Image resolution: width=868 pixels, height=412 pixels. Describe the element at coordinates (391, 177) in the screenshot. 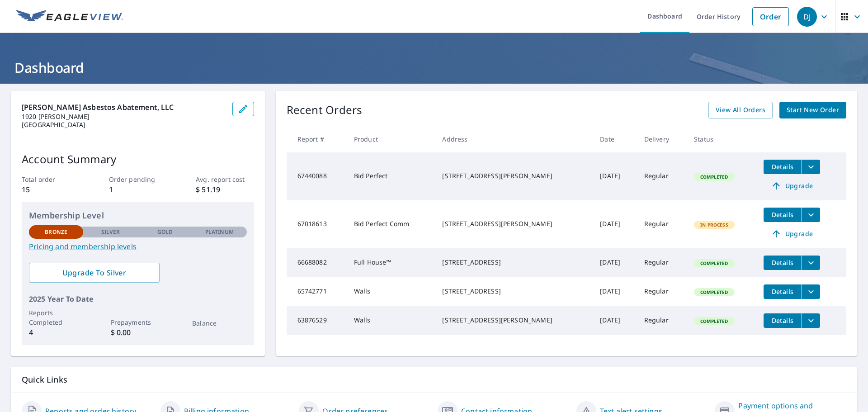

I see `td: Bid Perfect` at that location.